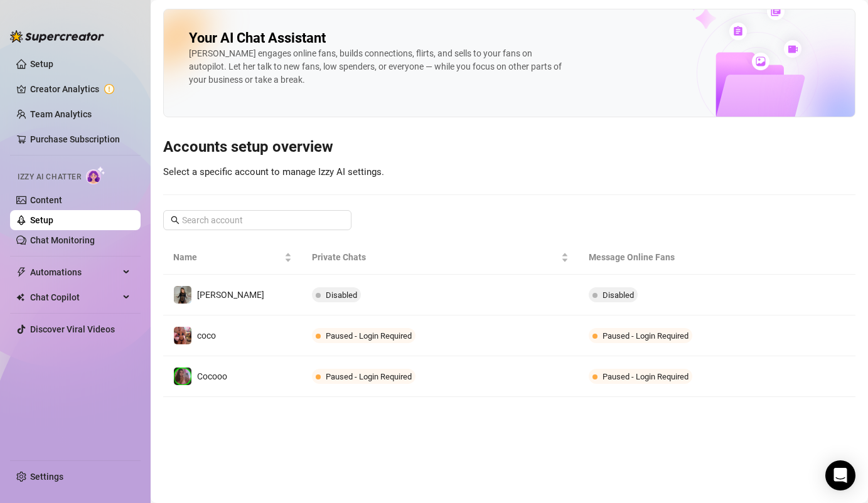  What do you see at coordinates (257, 38) in the screenshot?
I see `h2: Your AI Chat Assistant` at bounding box center [257, 38].